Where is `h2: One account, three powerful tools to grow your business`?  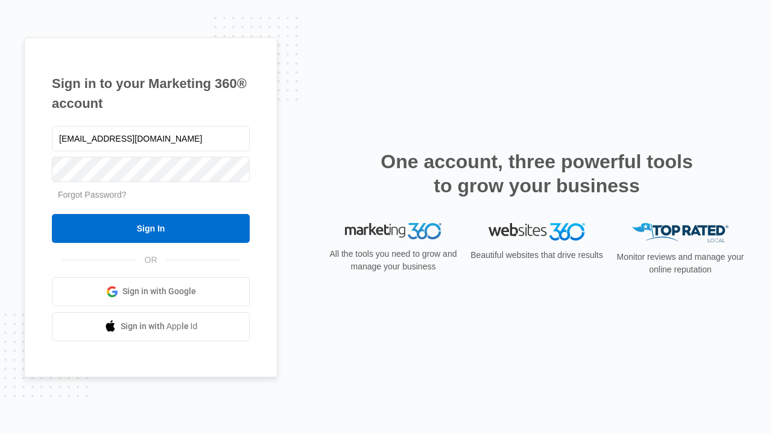
h2: One account, three powerful tools to grow your business is located at coordinates (537, 174).